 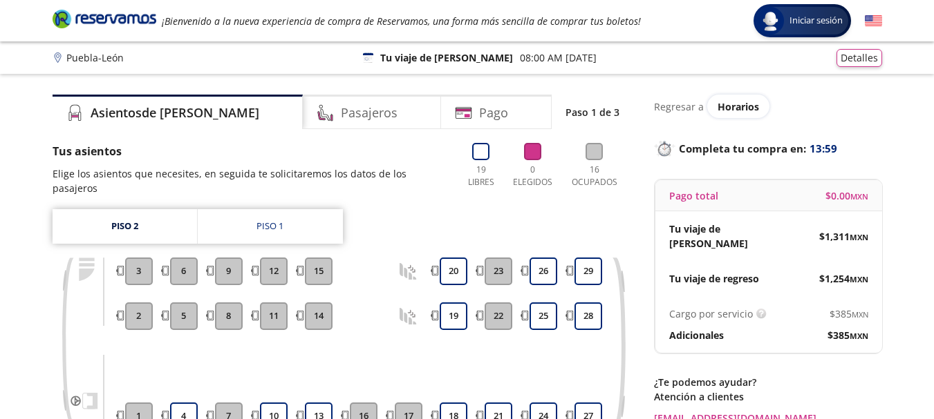 What do you see at coordinates (594, 176) in the screenshot?
I see `p: 16 Ocupados` at bounding box center [594, 176].